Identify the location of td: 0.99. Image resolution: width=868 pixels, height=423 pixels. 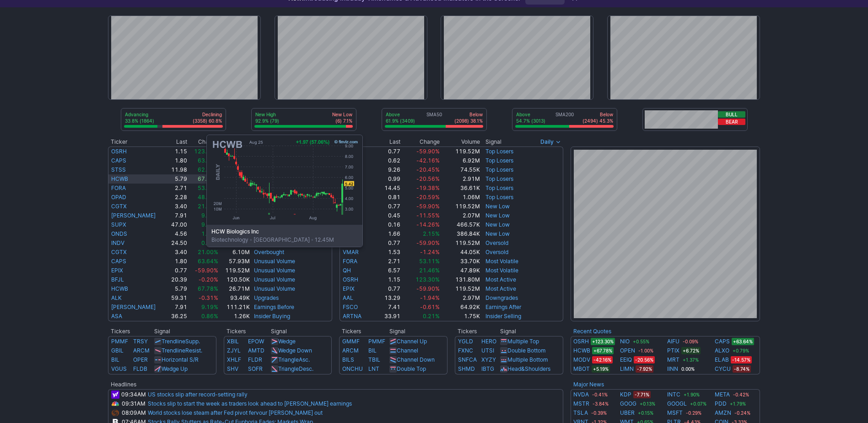
(387, 179).